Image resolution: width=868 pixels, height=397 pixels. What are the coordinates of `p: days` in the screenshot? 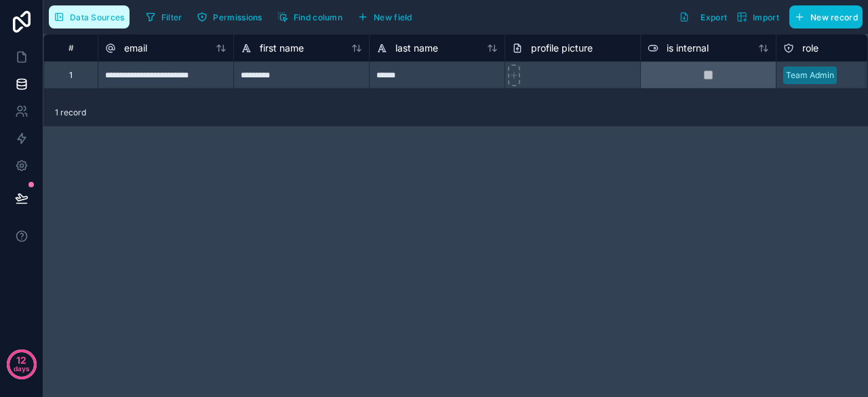 It's located at (22, 369).